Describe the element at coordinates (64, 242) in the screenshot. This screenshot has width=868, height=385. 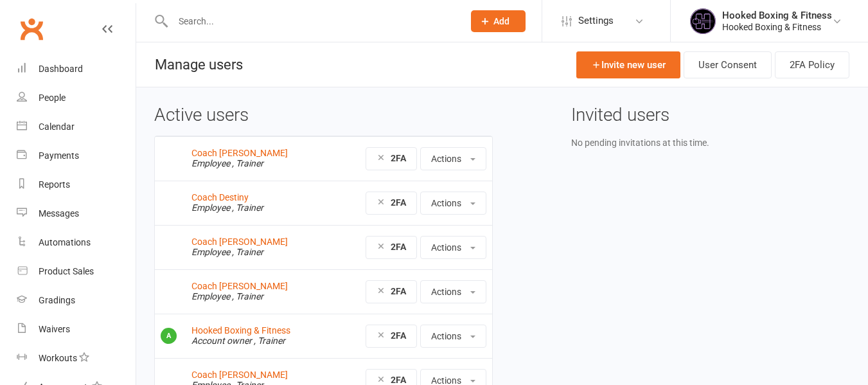
I see `div: Automations` at that location.